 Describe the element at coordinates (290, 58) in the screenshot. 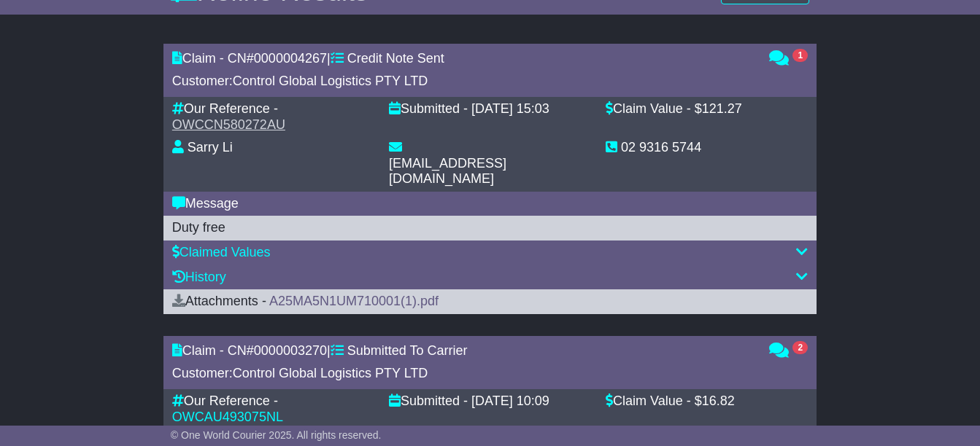

I see `span: 0000004267` at that location.